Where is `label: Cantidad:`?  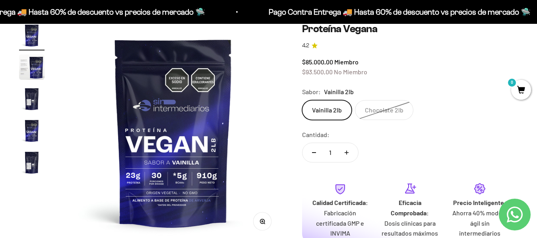 label: Cantidad: is located at coordinates (315, 135).